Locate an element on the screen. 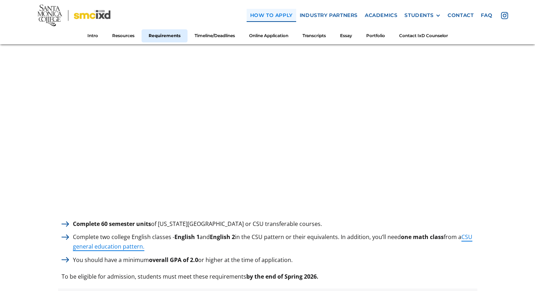 The height and width of the screenshot is (291, 535). a: Intro is located at coordinates (93, 36).